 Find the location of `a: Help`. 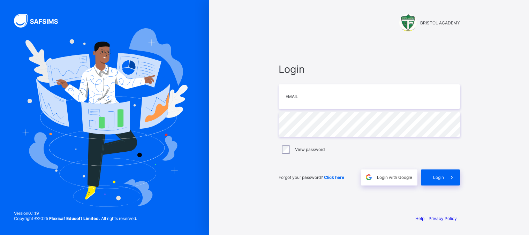

a: Help is located at coordinates (420, 218).